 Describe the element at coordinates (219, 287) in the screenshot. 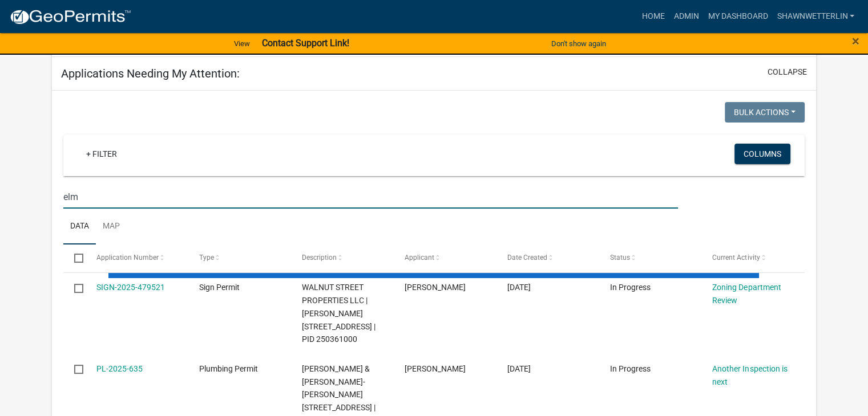

I see `span: Sign Permit` at that location.